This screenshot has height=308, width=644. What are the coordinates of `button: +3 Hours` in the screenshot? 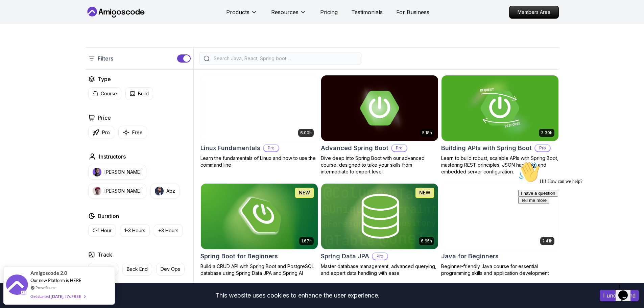 It's located at (169, 231).